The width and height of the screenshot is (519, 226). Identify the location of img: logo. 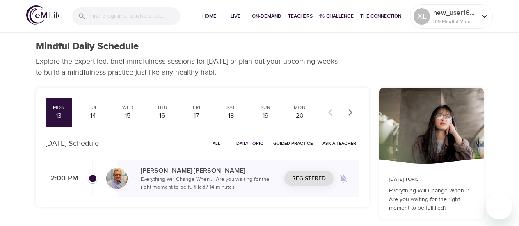
(44, 15).